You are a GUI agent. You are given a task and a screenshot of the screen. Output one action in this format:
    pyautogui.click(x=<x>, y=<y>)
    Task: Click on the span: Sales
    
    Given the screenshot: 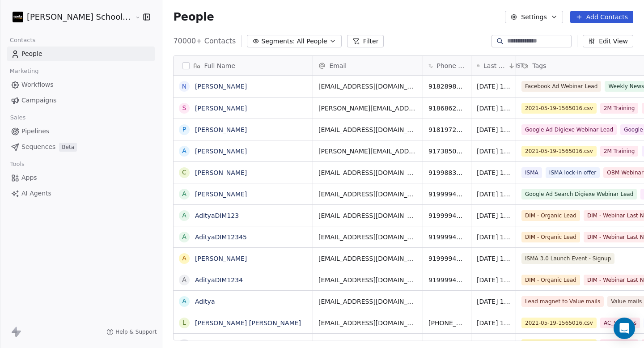 What is the action you would take?
    pyautogui.click(x=18, y=117)
    